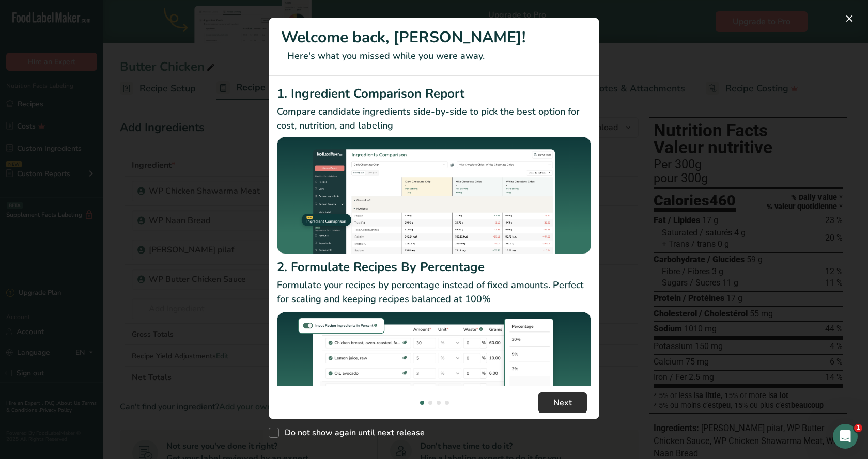  I want to click on span: 1, so click(858, 428).